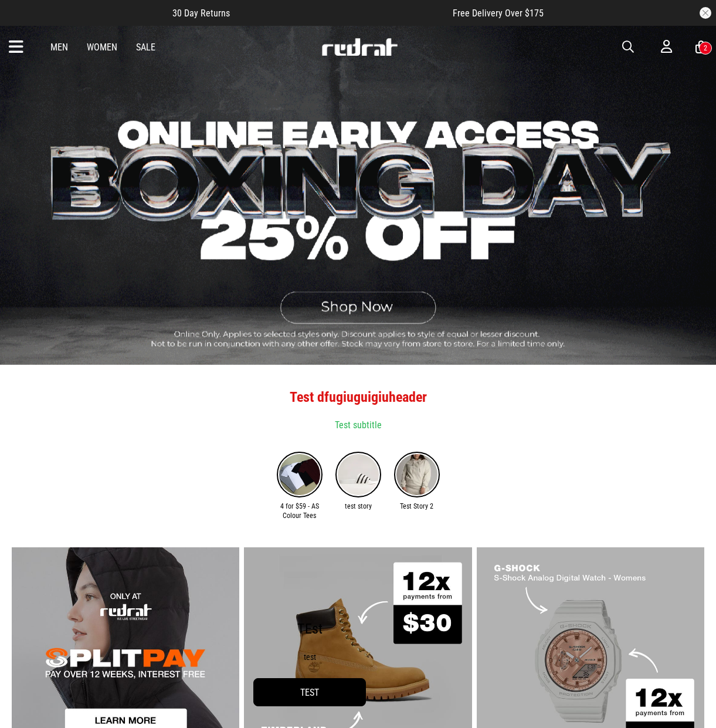  What do you see at coordinates (417, 506) in the screenshot?
I see `div: Test Story 2` at bounding box center [417, 506].